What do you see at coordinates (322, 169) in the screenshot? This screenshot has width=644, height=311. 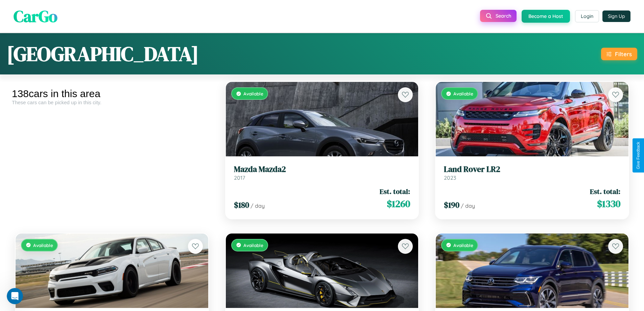 I see `h3: Mazda Mazda2` at bounding box center [322, 169].